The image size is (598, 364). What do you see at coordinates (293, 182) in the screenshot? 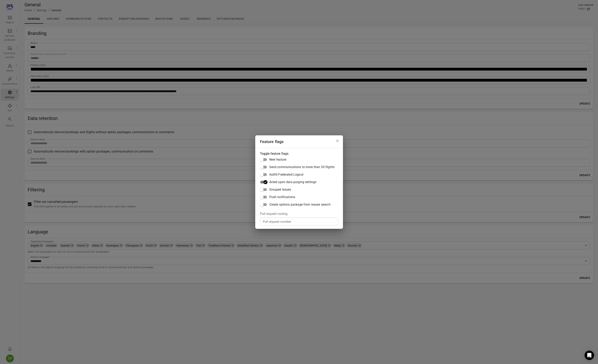
I see `span: Acted upon data purging settings` at bounding box center [293, 182].